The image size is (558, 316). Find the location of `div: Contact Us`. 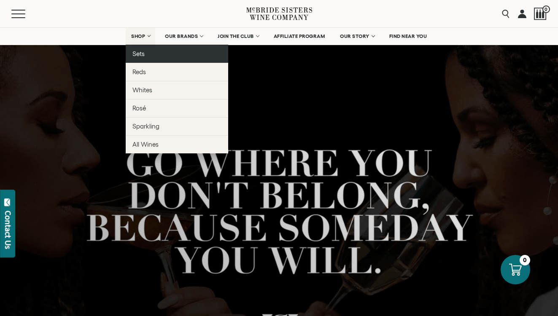

div: Contact Us is located at coordinates (8, 230).